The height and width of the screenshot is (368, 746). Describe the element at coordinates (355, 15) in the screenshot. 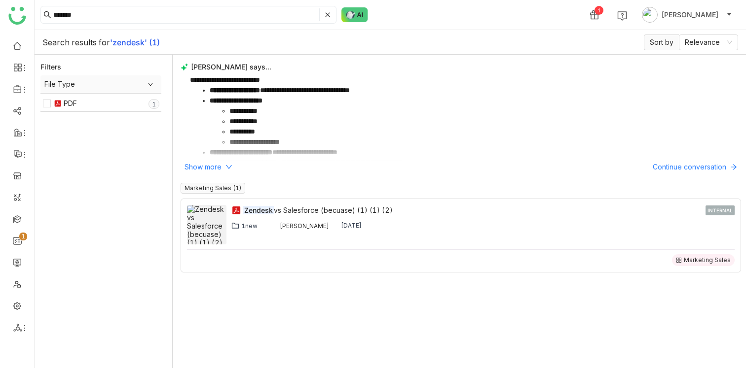

I see `img: ask-buddy-normal.svg` at that location.